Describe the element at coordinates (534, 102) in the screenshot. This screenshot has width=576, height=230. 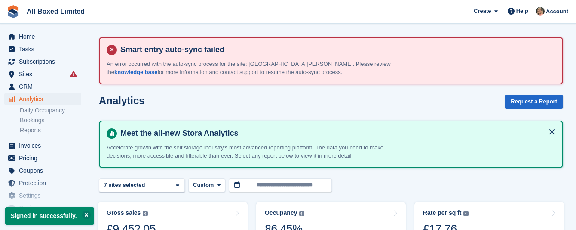
I see `button: Request a Report` at that location.